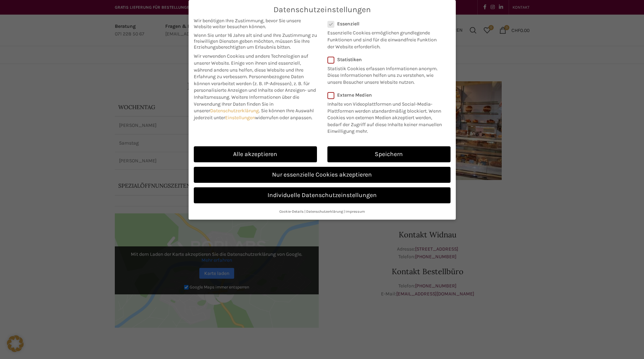 This screenshot has width=644, height=359. What do you see at coordinates (251, 66) in the screenshot?
I see `span: Wir verwenden Cookies und andere Technologien auf unserer Website. Einige von ihnen sind essenzie...` at bounding box center [251, 66].